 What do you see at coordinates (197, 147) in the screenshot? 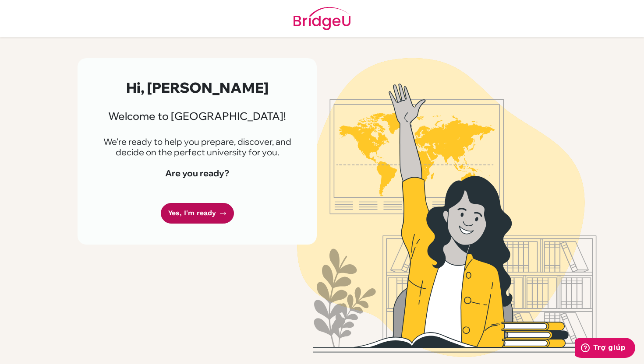
I see `p: We're ready to help you prepare, discover, and decide on the perfect university for you.` at bounding box center [197, 147].